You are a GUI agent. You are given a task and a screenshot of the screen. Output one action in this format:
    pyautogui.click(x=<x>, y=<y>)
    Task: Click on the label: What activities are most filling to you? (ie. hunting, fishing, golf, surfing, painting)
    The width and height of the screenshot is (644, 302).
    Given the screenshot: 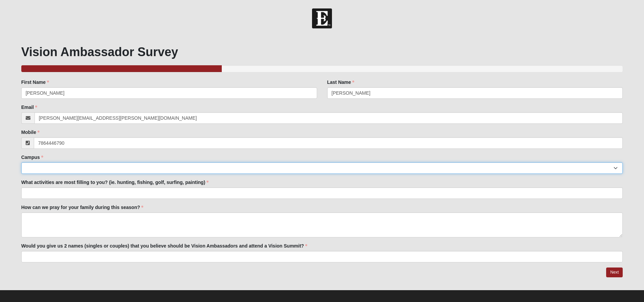 What is the action you would take?
    pyautogui.click(x=115, y=182)
    